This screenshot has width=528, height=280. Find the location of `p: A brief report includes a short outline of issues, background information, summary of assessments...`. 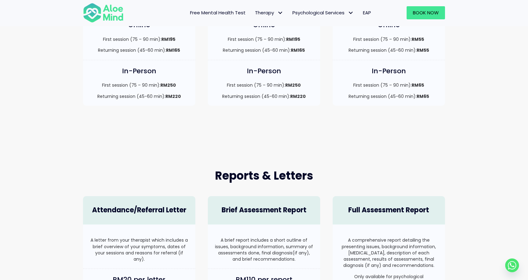

p: A brief report includes a short outline of issues, background information, summary of assessments... is located at coordinates (264, 250).